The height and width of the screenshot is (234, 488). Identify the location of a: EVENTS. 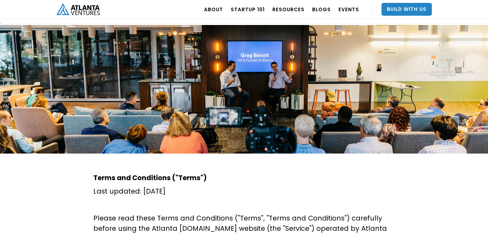
(349, 9).